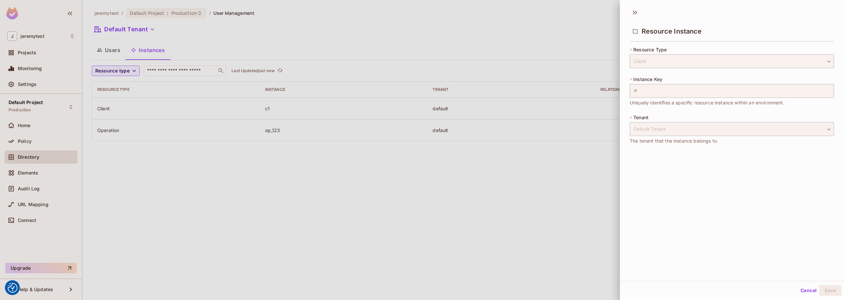 This screenshot has height=300, width=844. Describe the element at coordinates (648, 79) in the screenshot. I see `span: Instance Key` at that location.